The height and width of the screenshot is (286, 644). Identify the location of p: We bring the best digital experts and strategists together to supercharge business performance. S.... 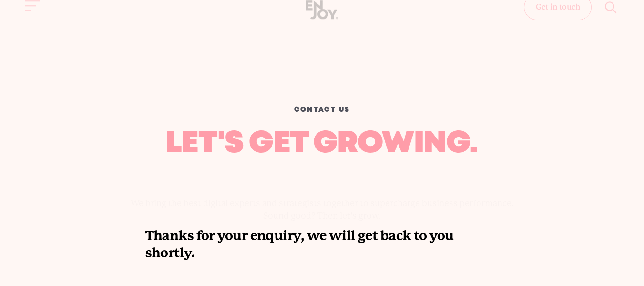
(323, 209).